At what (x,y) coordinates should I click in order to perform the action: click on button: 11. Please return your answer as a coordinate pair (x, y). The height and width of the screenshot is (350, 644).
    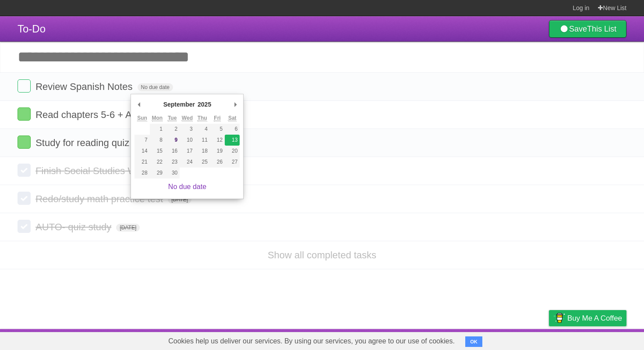
    Looking at the image, I should click on (202, 140).